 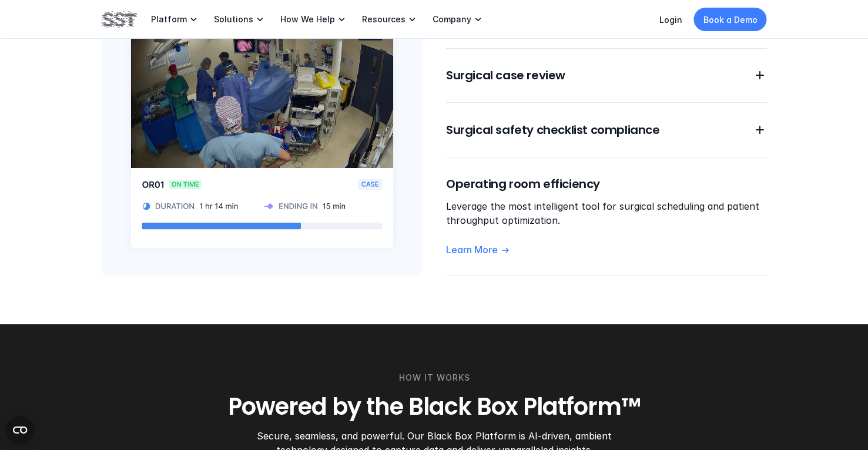 I want to click on h6: Surgical safety checklist compliance, so click(x=592, y=130).